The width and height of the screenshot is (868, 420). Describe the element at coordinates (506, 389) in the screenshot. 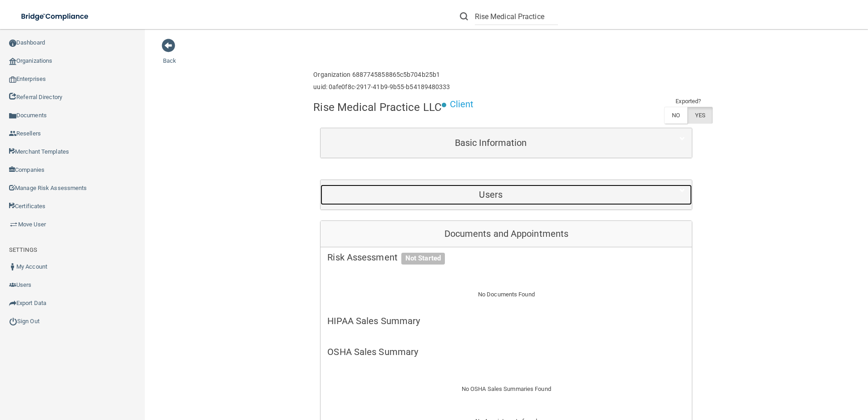

I see `div: No OSHA Sales Summaries Found` at that location.